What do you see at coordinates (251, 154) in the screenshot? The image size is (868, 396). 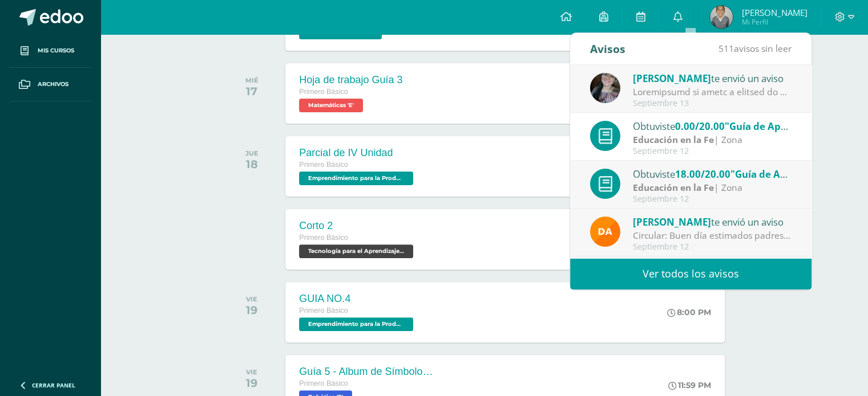 I see `div: JUE` at bounding box center [251, 154].